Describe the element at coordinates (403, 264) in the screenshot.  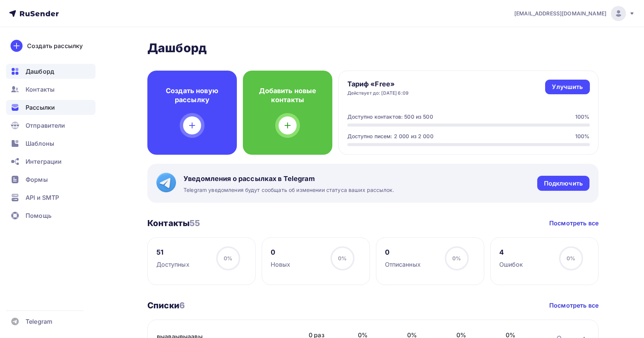
I see `div: Отписанных` at that location.